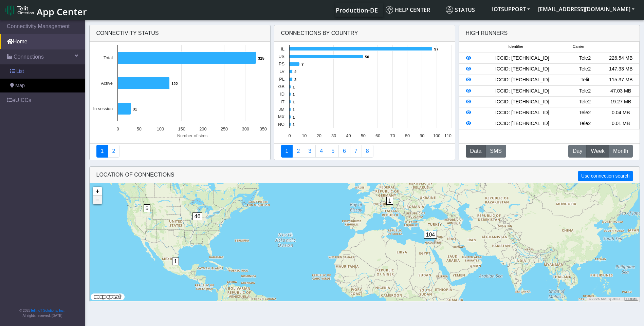 Image resolution: width=644 pixels, height=326 pixels. Describe the element at coordinates (174, 83) in the screenshot. I see `text: 122` at that location.